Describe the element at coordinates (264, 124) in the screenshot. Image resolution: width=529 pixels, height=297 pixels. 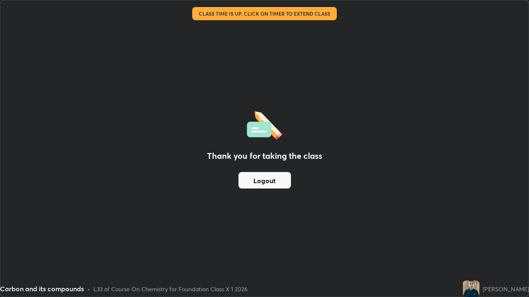
I see `img: offlineFeedback.1438e8b3.svg` at that location.